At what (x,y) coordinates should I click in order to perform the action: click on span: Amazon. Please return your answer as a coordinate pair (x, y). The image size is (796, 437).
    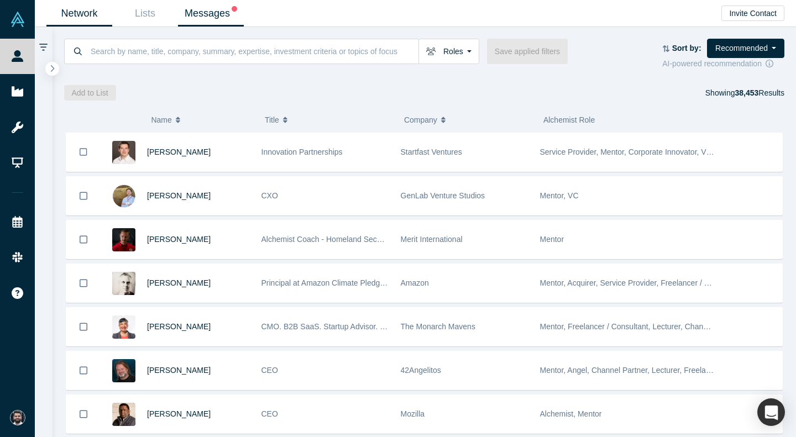
    Looking at the image, I should click on (415, 283).